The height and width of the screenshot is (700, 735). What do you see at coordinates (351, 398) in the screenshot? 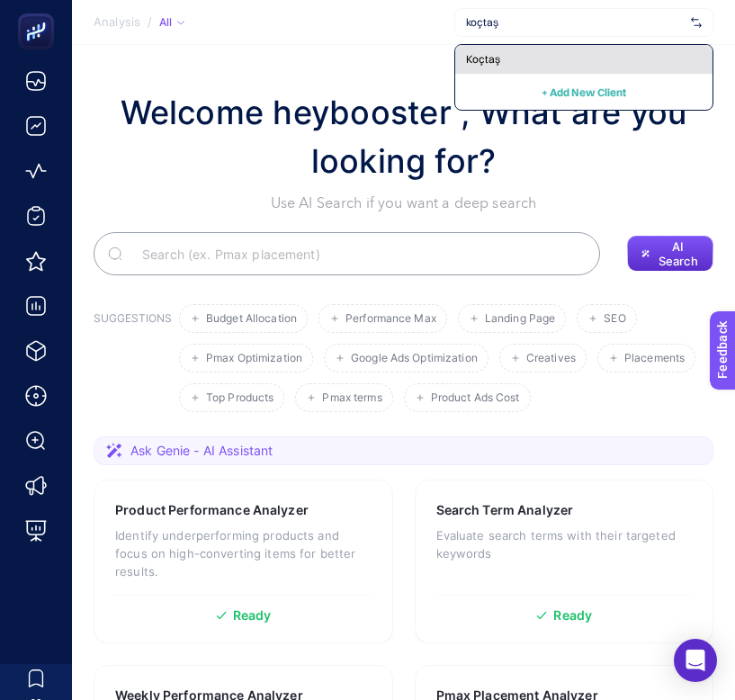
I see `span: Pmax terms` at bounding box center [351, 398].